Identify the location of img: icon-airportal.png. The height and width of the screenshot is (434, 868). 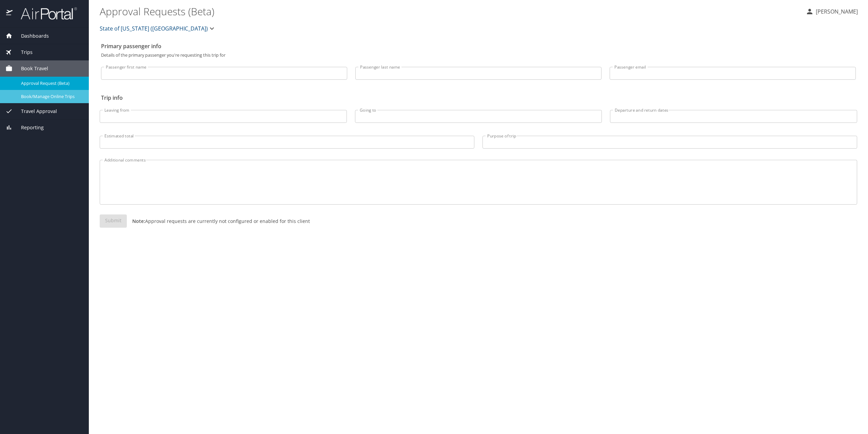
(10, 13).